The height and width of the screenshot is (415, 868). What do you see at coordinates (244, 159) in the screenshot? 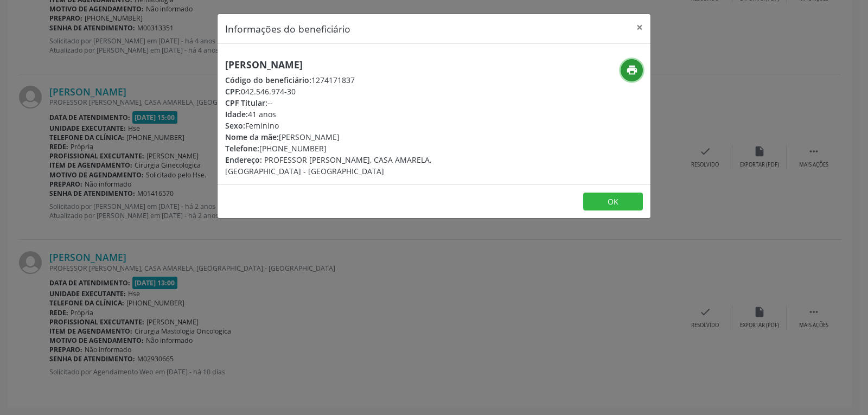
I see `span: Endereço:` at bounding box center [244, 159].